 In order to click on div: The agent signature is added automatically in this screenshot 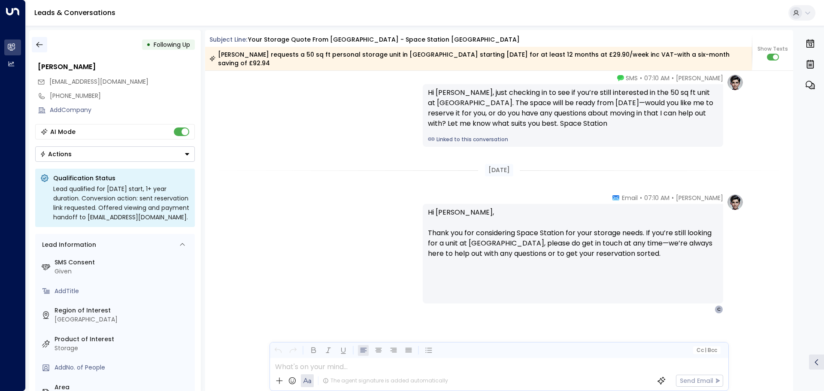, I will do `click(385, 381)`.